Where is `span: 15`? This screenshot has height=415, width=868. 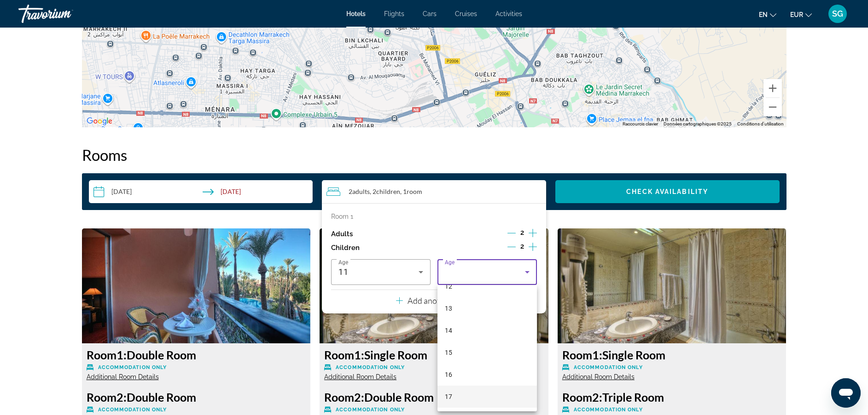
span: 15 is located at coordinates (448, 353).